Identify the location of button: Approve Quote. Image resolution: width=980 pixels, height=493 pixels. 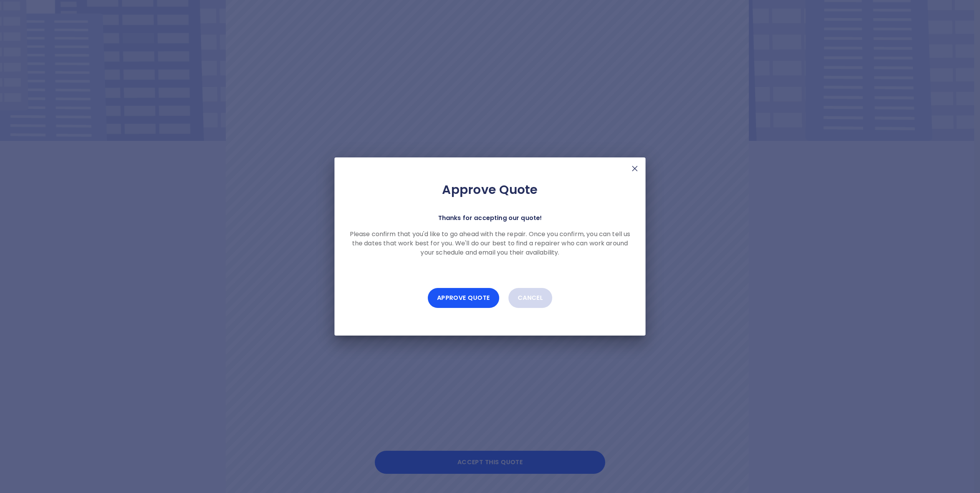
(463, 298).